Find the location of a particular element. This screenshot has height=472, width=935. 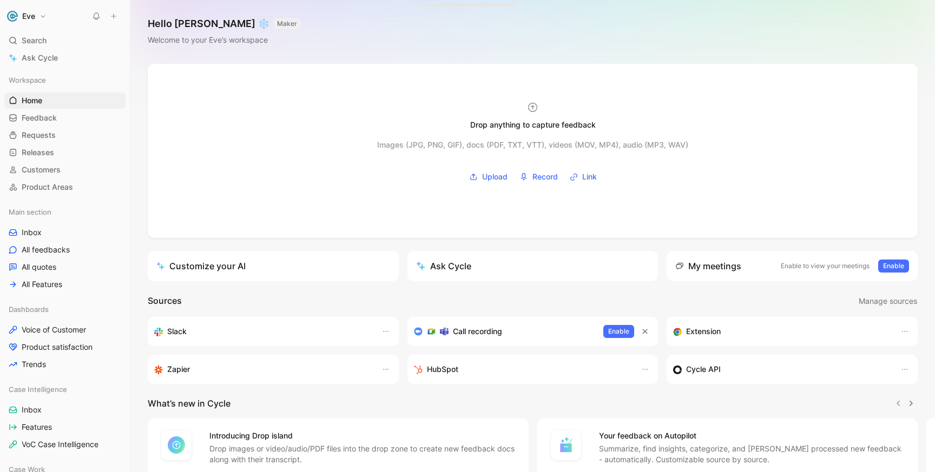

span: Requests is located at coordinates (38, 135).